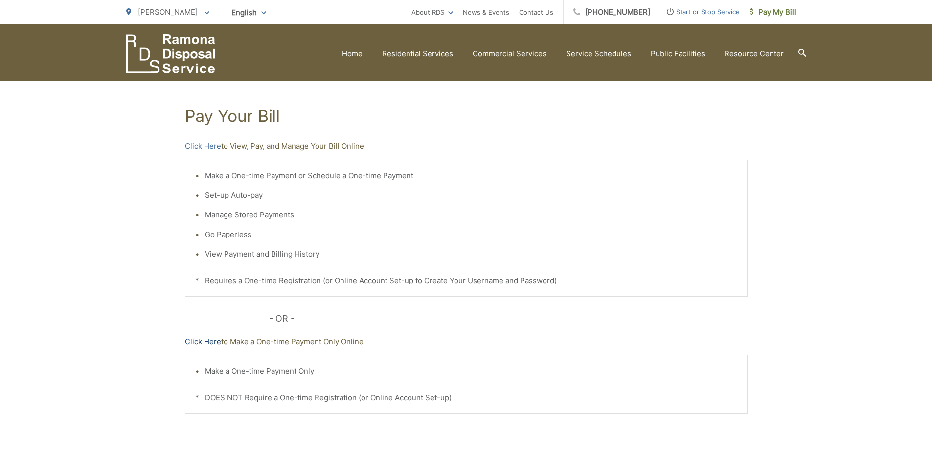  Describe the element at coordinates (678, 54) in the screenshot. I see `a: Public Facilities` at that location.